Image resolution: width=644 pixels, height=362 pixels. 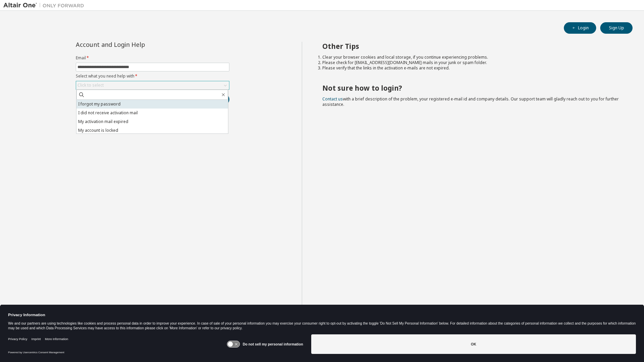 What do you see at coordinates (471, 68) in the screenshot?
I see `li: Please verify that the links in the activation e-mails are not expired.` at bounding box center [471, 68].